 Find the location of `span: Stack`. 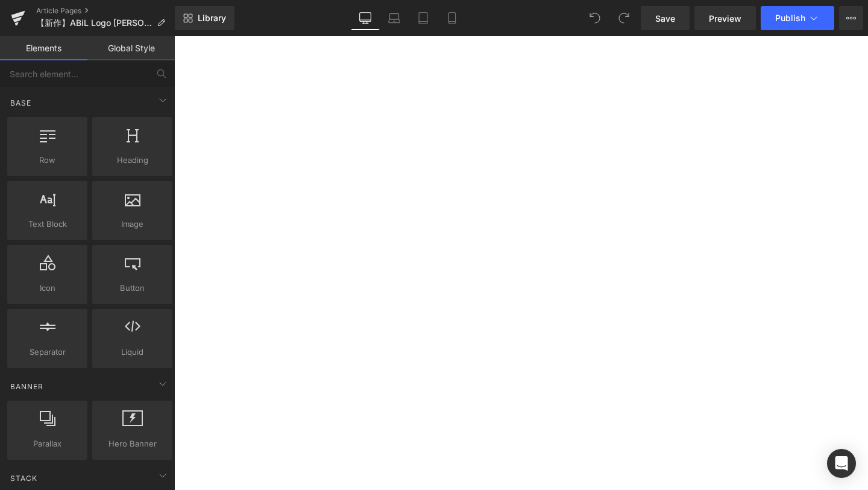

span: Stack is located at coordinates (23, 478).